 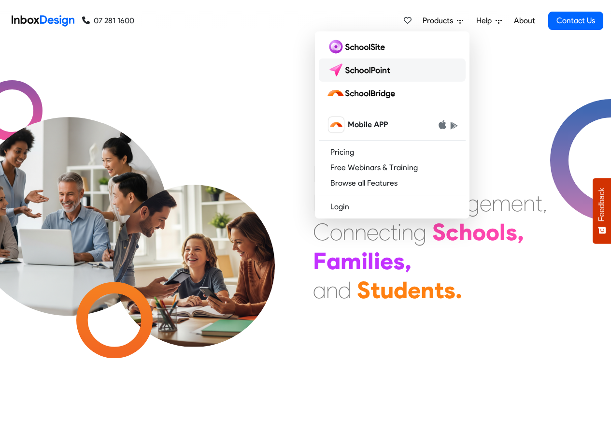 What do you see at coordinates (357, 47) in the screenshot?
I see `img: schoolsite logo` at bounding box center [357, 47].